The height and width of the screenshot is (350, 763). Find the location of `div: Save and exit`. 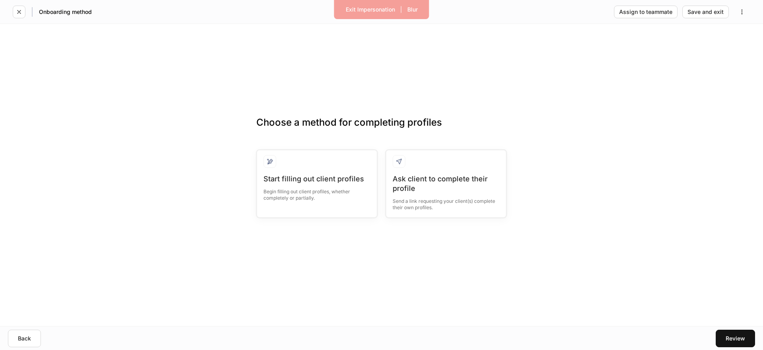

div: Save and exit is located at coordinates (705, 12).